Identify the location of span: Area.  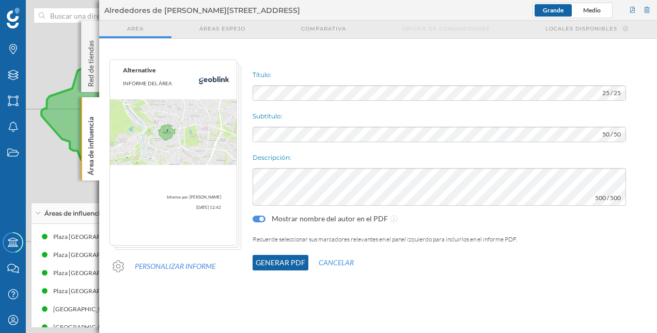
(135, 28).